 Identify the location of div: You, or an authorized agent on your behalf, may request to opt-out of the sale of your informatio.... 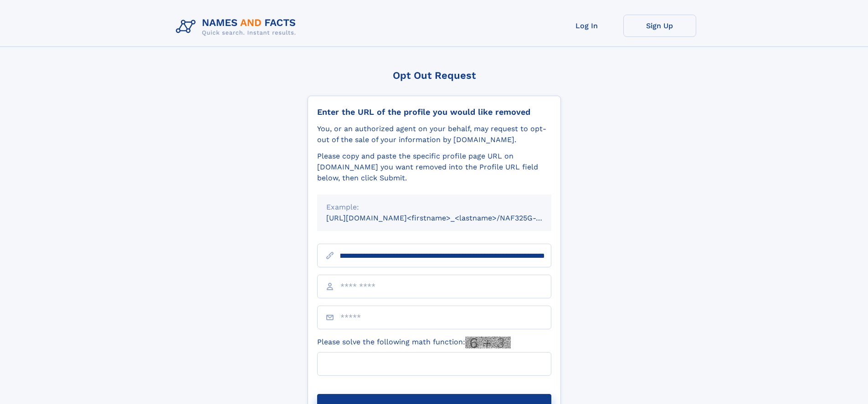
(434, 135).